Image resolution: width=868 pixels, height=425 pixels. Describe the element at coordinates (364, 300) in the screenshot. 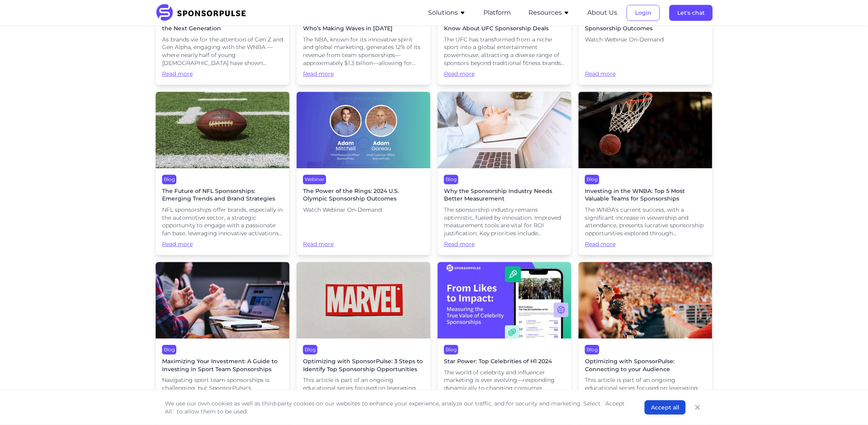

I see `img: Photo by Jeshoots via Unsplash` at that location.